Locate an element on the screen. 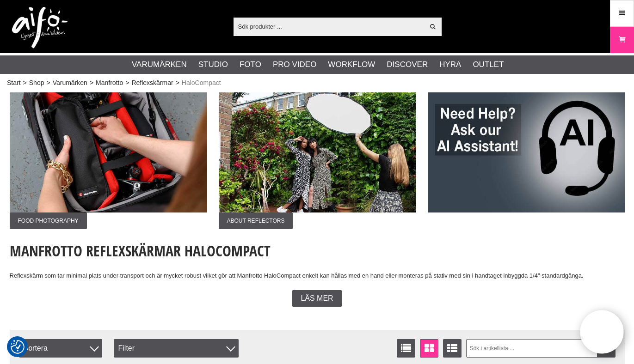 The height and width of the screenshot is (364, 634). a: Foto is located at coordinates (250, 65).